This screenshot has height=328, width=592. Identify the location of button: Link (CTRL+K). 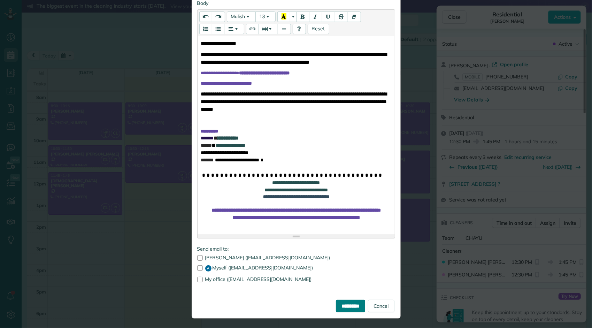
(252, 29).